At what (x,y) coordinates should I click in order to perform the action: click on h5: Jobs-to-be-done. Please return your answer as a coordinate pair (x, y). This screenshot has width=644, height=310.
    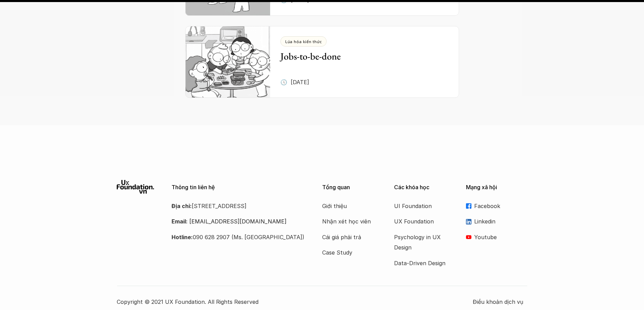
    Looking at the image, I should click on (359, 56).